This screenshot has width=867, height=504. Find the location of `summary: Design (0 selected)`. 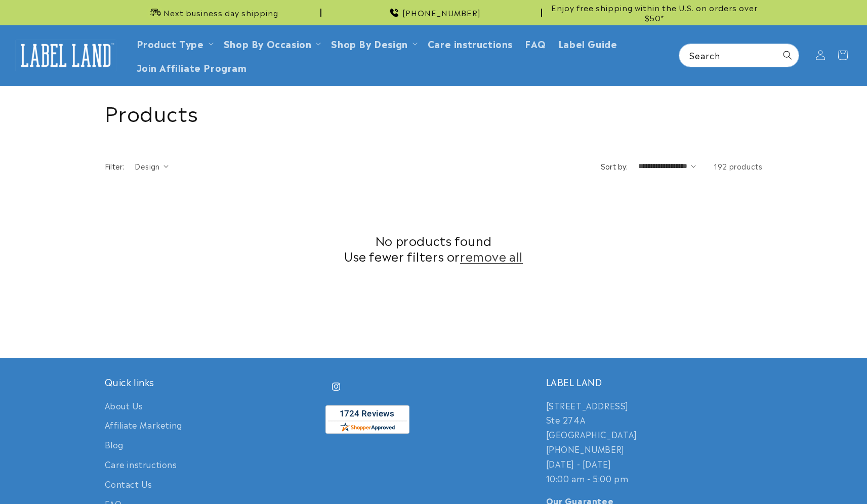

summary: Design (0 selected) is located at coordinates (151, 166).